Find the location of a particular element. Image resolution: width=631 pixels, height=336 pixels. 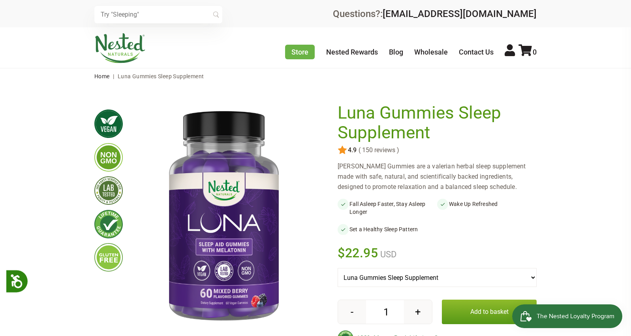

img: thirdpartytested is located at coordinates (109, 190).